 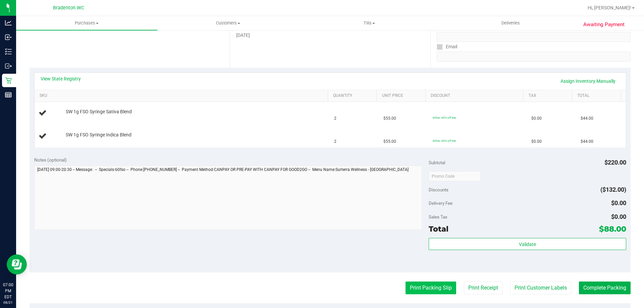 What do you see at coordinates (549, 96) in the screenshot?
I see `a: Tax` at bounding box center [549, 96].